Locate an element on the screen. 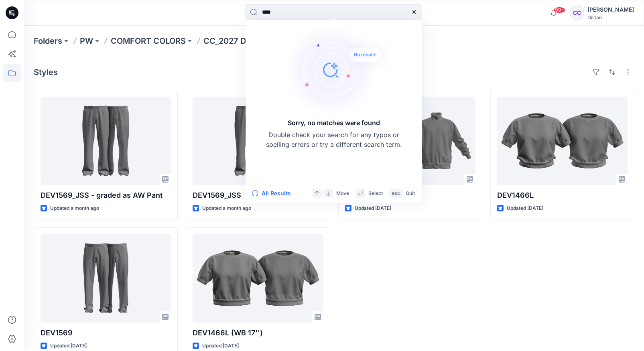 Image resolution: width=644 pixels, height=351 pixels. p: Select is located at coordinates (376, 193).